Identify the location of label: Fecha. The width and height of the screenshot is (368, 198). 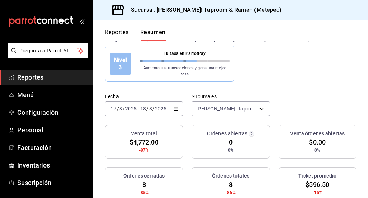
(144, 97).